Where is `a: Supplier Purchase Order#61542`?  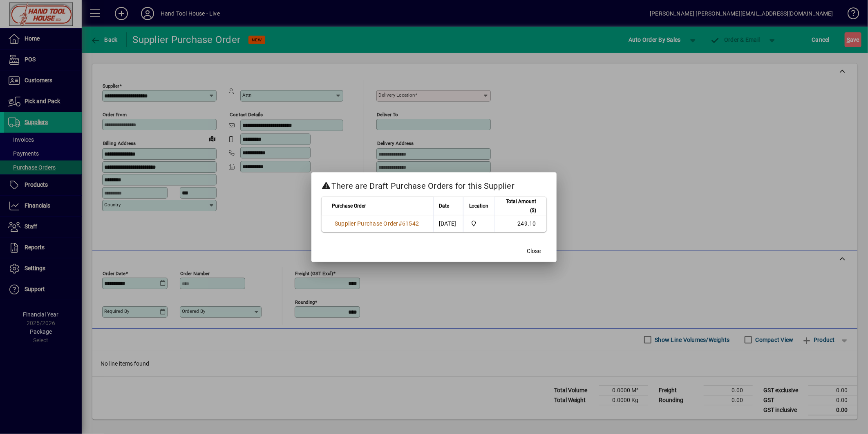 a: Supplier Purchase Order#61542 is located at coordinates (376, 223).